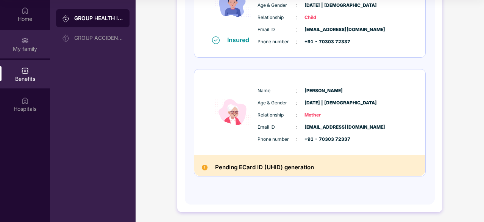  I want to click on img: svg+xml;base64,PHN2ZyB4bWxucz0iaHR0cDovL3d3dy53My5vcmcvMjAwMC9zdmciIHdpZHRoPSIxNiIgaGVpZ2h0PSIxNi..., so click(216, 40).